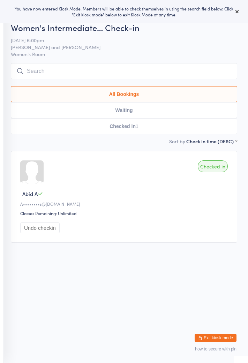 The height and width of the screenshot is (363, 248). I want to click on span: Women's Room, so click(124, 54).